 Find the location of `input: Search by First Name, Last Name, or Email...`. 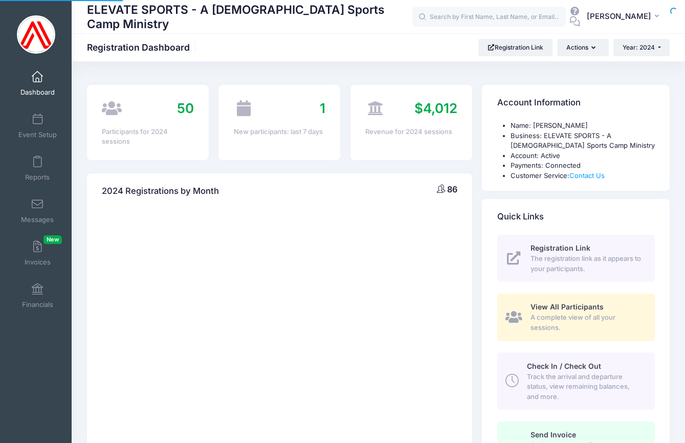

input: Search by First Name, Last Name, or Email... is located at coordinates (489, 17).